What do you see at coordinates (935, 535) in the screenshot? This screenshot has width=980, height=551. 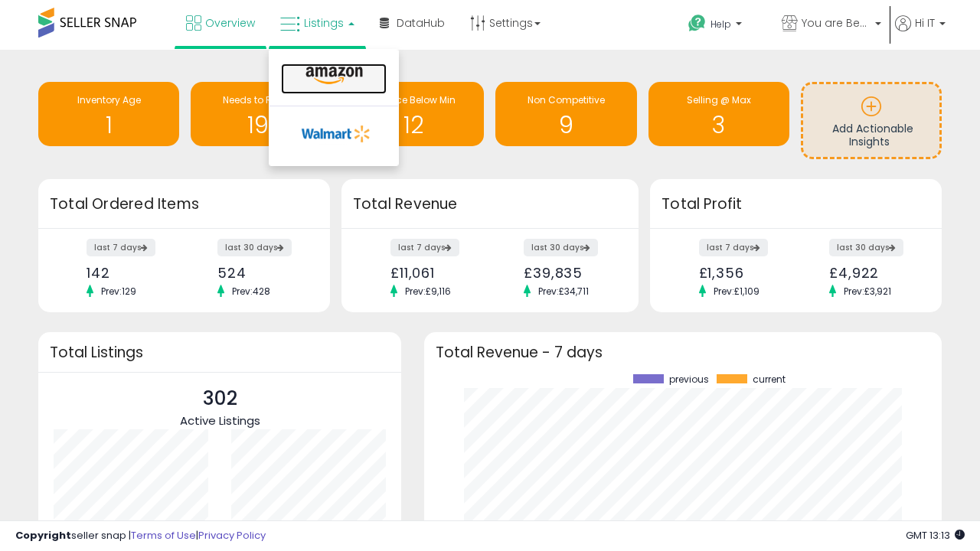 I see `span: 2025-10-10 13:13 GMT` at bounding box center [935, 535].